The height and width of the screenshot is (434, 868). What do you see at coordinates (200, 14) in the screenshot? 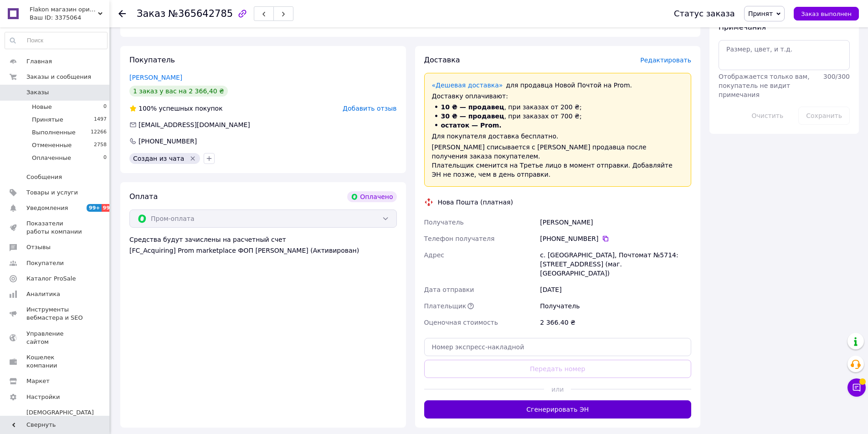
I see `span: №365642785` at bounding box center [200, 14].